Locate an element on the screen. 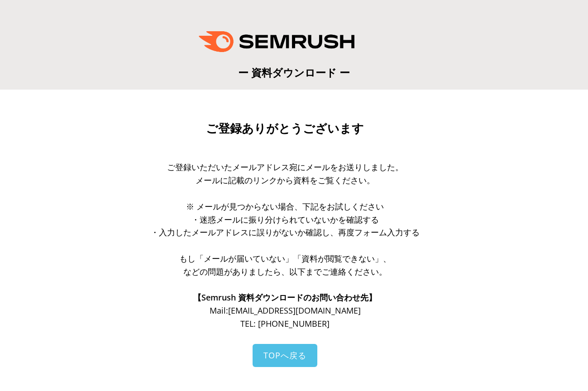  span: 【Semrush 資料ダウンロードのお問い合わせ先】 is located at coordinates (285, 297).